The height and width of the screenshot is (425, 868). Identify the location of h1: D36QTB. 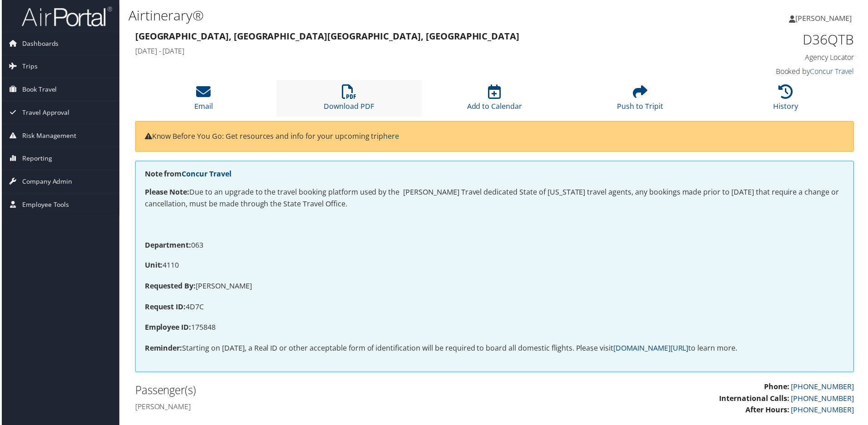
(770, 40).